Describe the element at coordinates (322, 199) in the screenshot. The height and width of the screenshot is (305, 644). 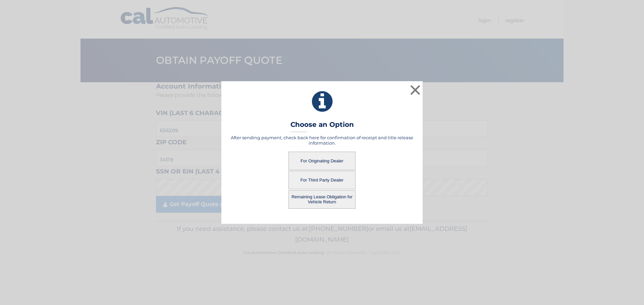
I see `button: Remaining Lease Obligation for Vehicle Return` at that location.